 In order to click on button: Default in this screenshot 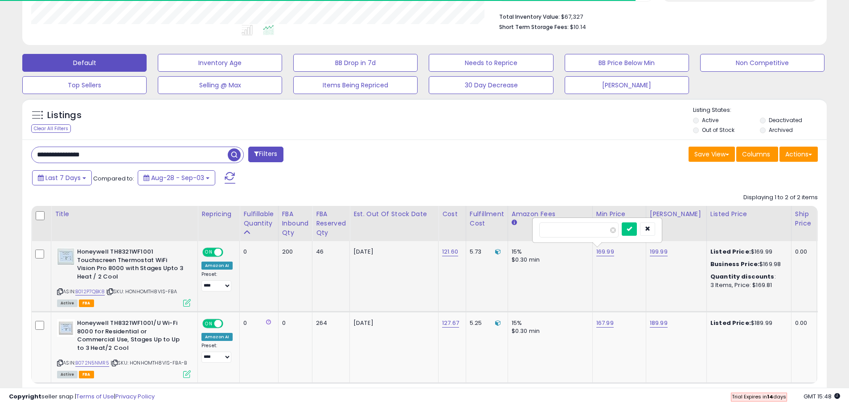, I will do `click(84, 63)`.